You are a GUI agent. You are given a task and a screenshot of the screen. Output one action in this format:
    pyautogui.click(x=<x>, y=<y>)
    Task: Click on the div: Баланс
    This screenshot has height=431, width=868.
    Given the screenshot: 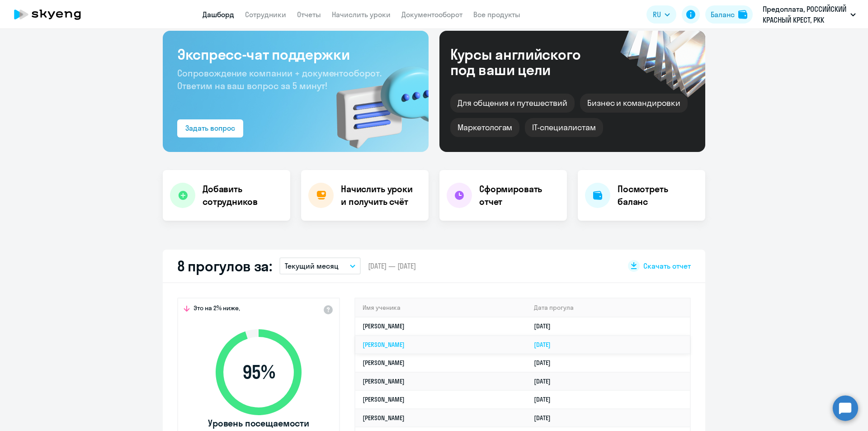 What is the action you would take?
    pyautogui.click(x=722, y=14)
    